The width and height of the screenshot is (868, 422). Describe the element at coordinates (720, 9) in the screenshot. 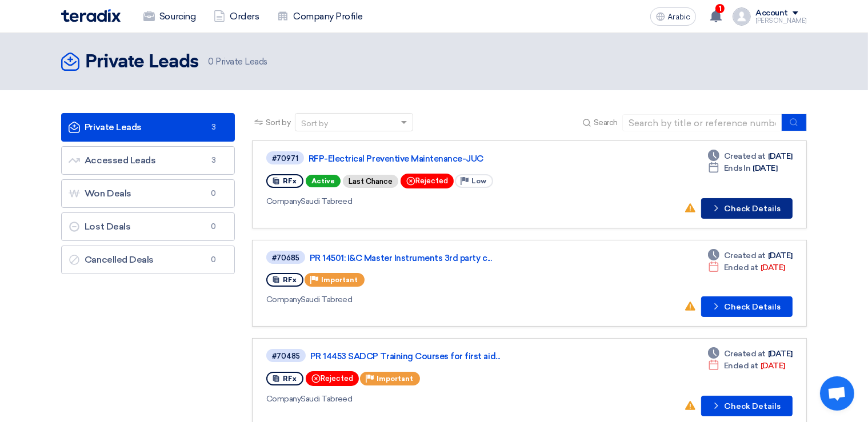

I see `span: 1` at that location.